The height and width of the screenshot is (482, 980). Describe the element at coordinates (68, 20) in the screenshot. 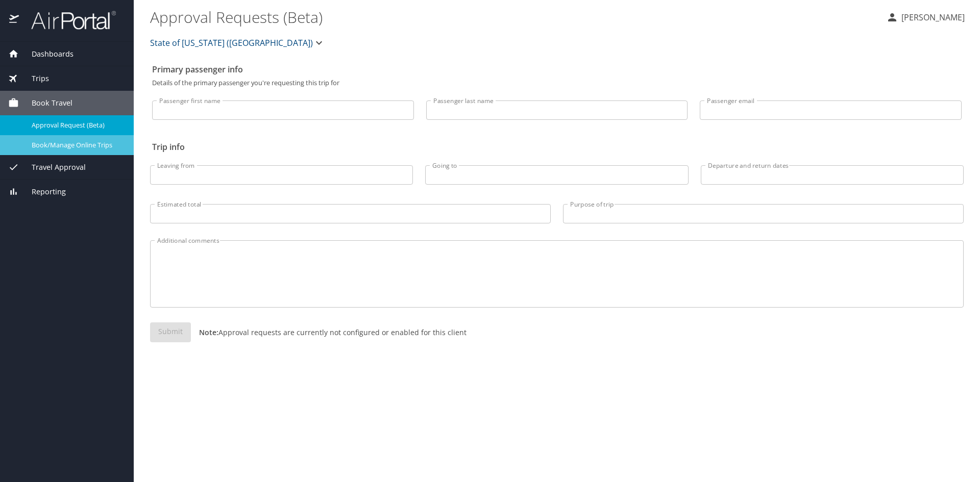

I see `img: airportal-logo.png` at that location.